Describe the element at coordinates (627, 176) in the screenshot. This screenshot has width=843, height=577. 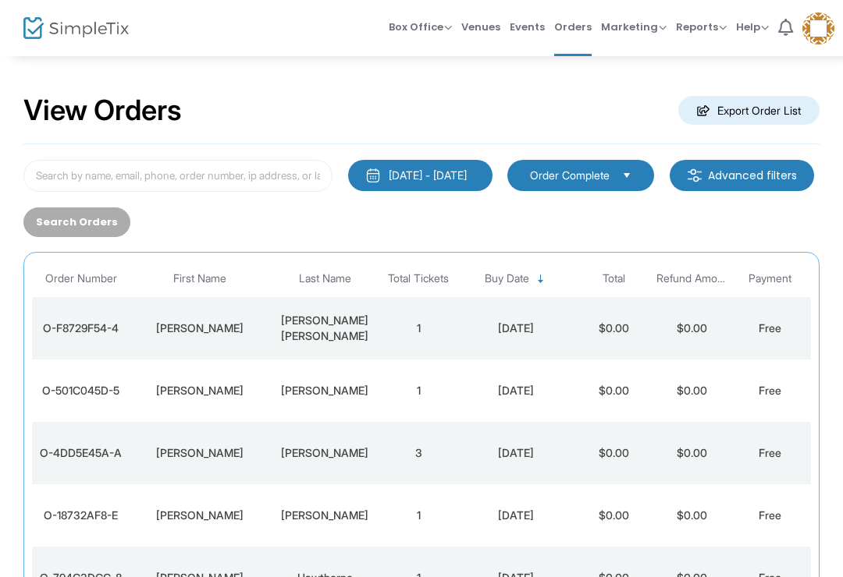
I see `button: Select` at that location.